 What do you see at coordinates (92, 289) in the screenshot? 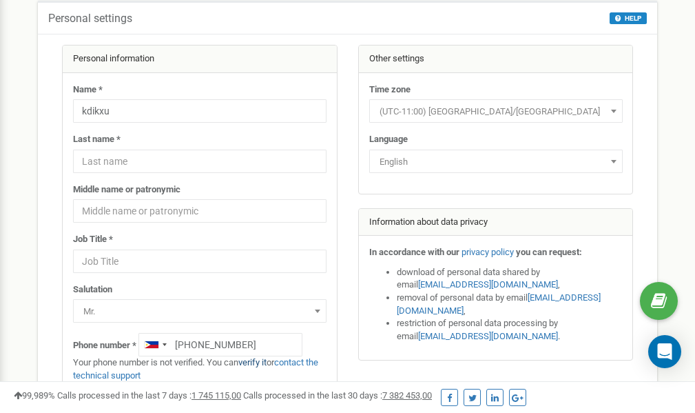
I see `label: Salutation` at bounding box center [92, 289].